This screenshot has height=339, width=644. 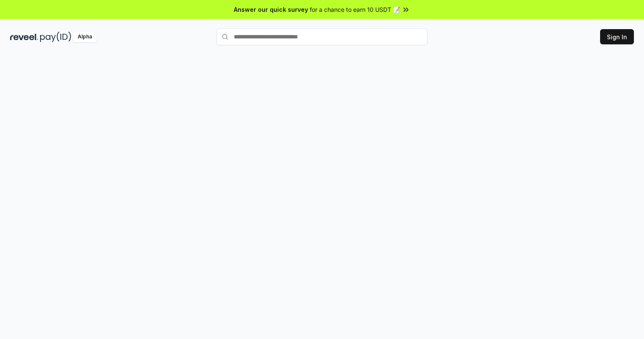 I want to click on span: for a chance to earn 10 USDT 📝, so click(x=355, y=9).